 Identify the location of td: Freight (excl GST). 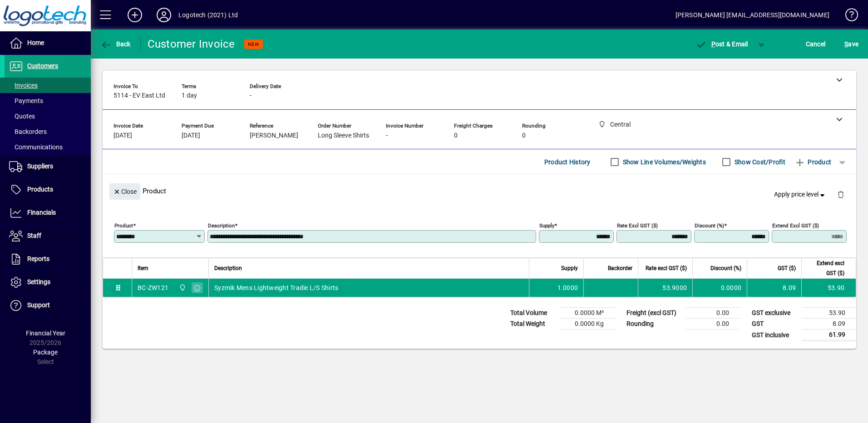
(654, 313).